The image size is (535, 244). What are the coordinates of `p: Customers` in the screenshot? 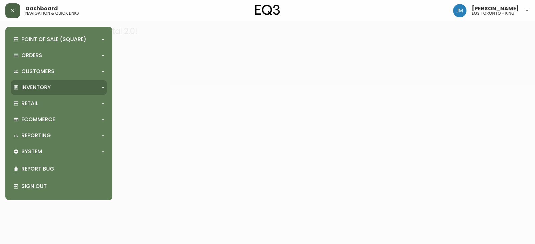 It's located at (38, 72).